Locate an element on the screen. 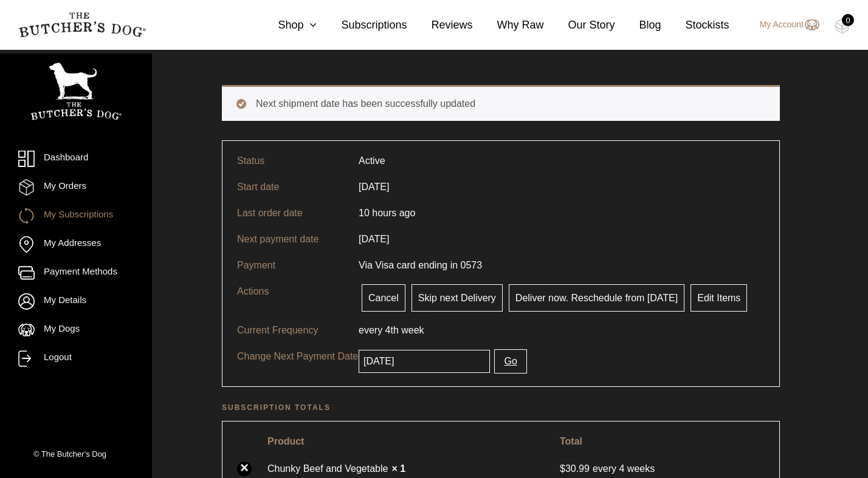 This screenshot has width=868, height=478. img: TBD_Cart-Empty.png is located at coordinates (842, 26).